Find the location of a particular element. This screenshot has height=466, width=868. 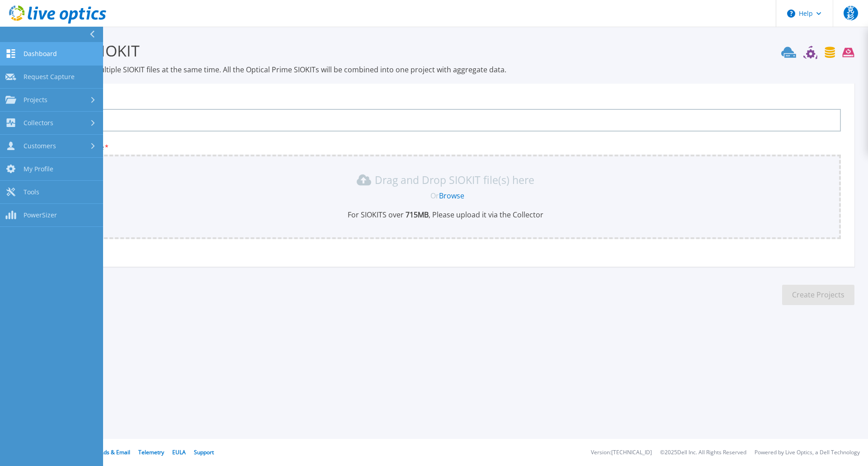

span: Dashboard is located at coordinates (40, 54).